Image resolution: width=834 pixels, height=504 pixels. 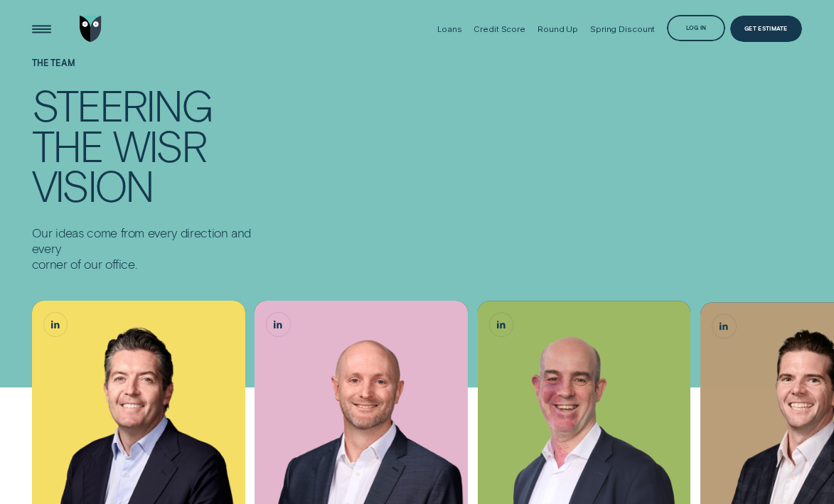 What do you see at coordinates (93, 185) in the screenshot?
I see `div: vision` at bounding box center [93, 185].